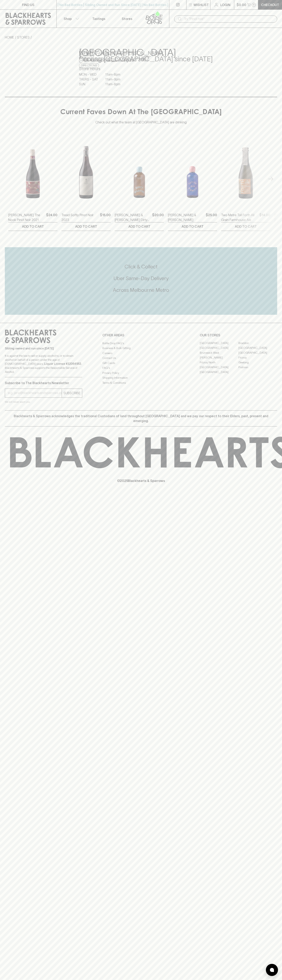  Describe the element at coordinates (141, 348) in the screenshot. I see `a: Business & Bulk Gifting` at that location.